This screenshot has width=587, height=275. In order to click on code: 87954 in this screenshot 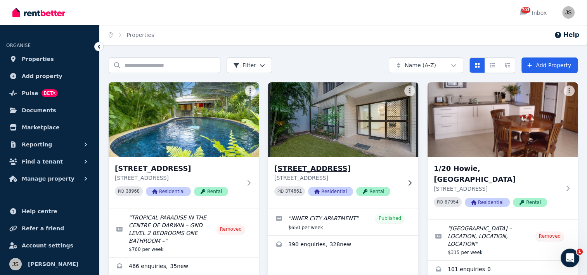, I will do `click(452, 202)`.